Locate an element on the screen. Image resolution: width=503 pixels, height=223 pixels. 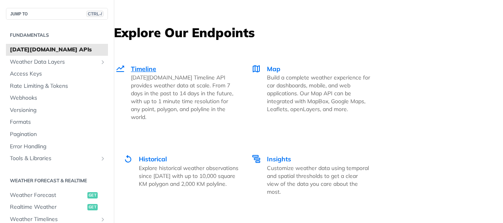
a: Rate Limiting & Tokens is located at coordinates (57, 86).